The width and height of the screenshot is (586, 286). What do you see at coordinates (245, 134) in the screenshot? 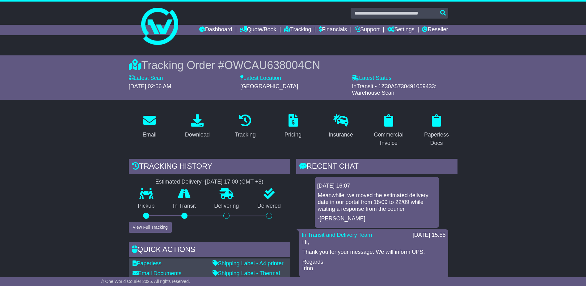
I see `div: Tracking` at bounding box center [245, 134].